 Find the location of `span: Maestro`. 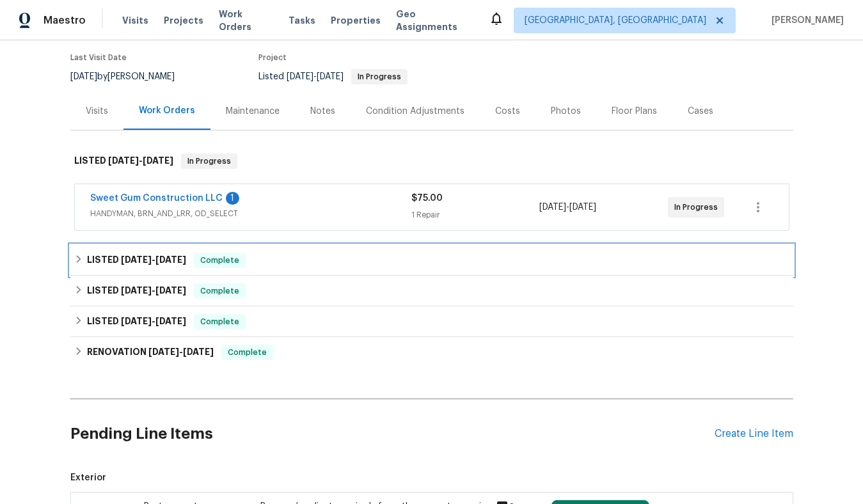

span: Maestro is located at coordinates (65, 20).